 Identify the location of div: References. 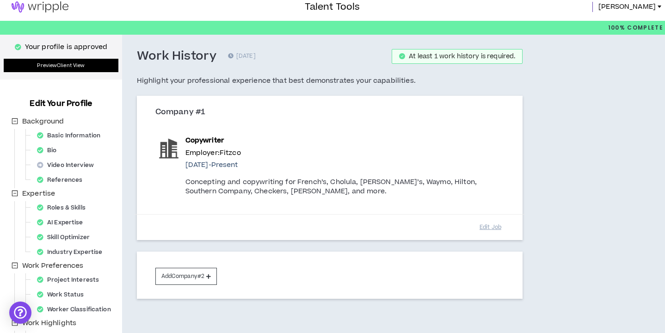
(62, 180).